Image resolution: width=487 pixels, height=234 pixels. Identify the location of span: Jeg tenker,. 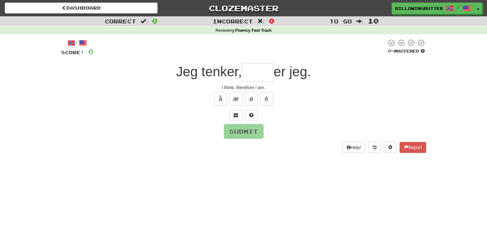
(209, 71).